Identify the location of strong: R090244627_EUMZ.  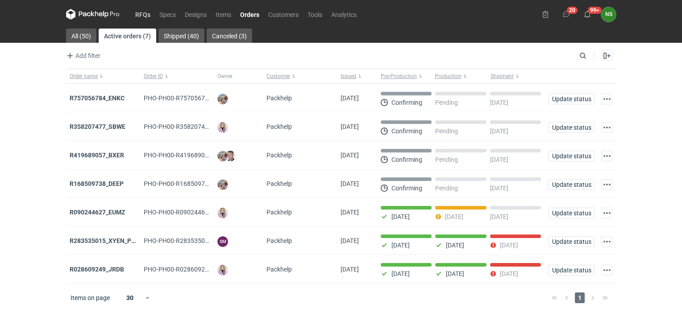
(97, 212).